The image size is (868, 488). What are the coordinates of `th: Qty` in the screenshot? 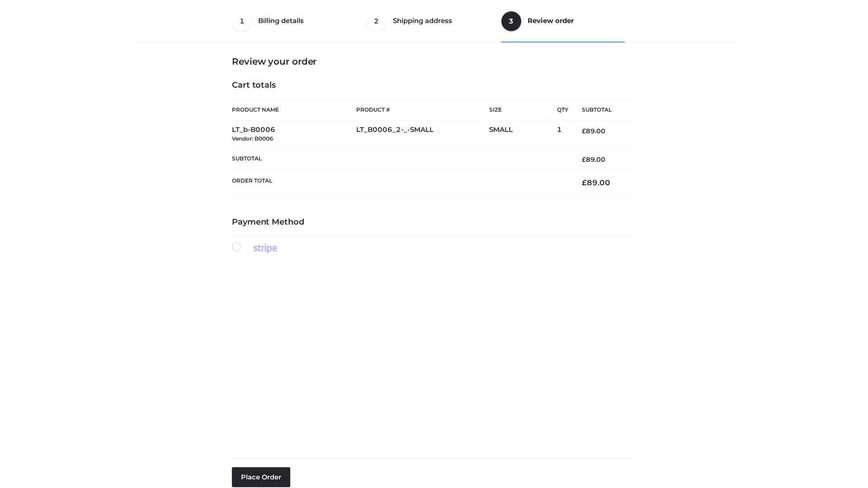 It's located at (562, 110).